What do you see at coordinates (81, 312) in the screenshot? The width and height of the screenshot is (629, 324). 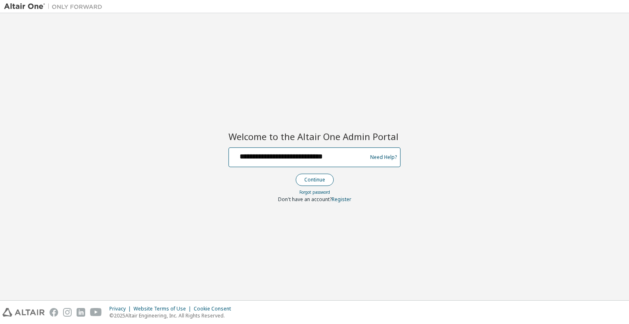 I see `img: linkedin.svg` at bounding box center [81, 312].